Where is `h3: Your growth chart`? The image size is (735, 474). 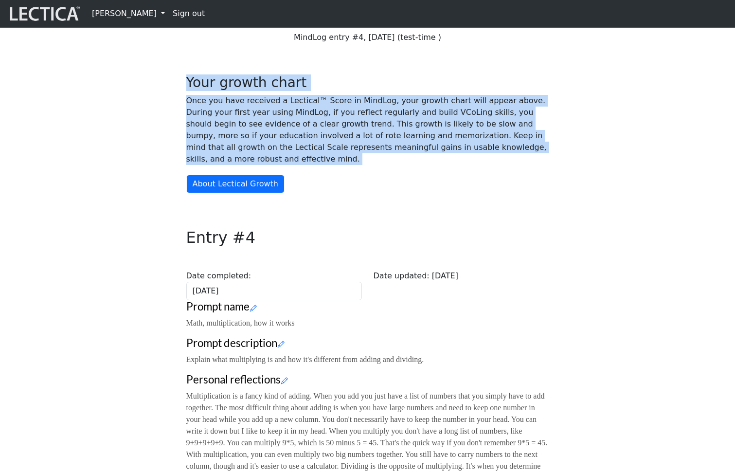 h3: Your growth chart is located at coordinates (368, 83).